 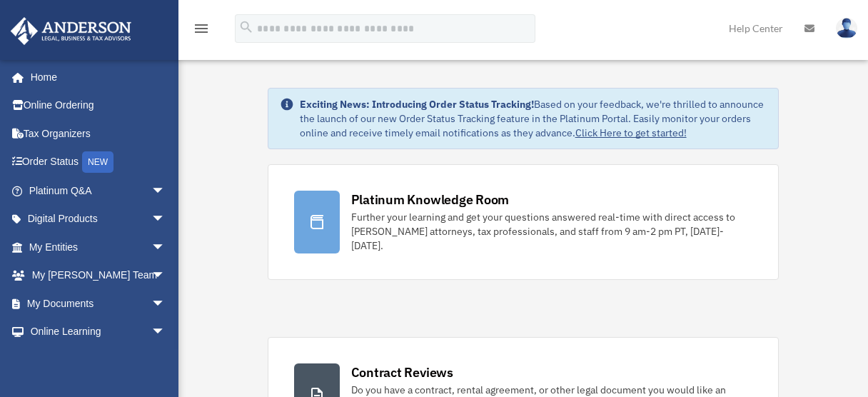 What do you see at coordinates (417, 104) in the screenshot?
I see `strong: Exciting News: Introducing Order Status Tracking!` at bounding box center [417, 104].